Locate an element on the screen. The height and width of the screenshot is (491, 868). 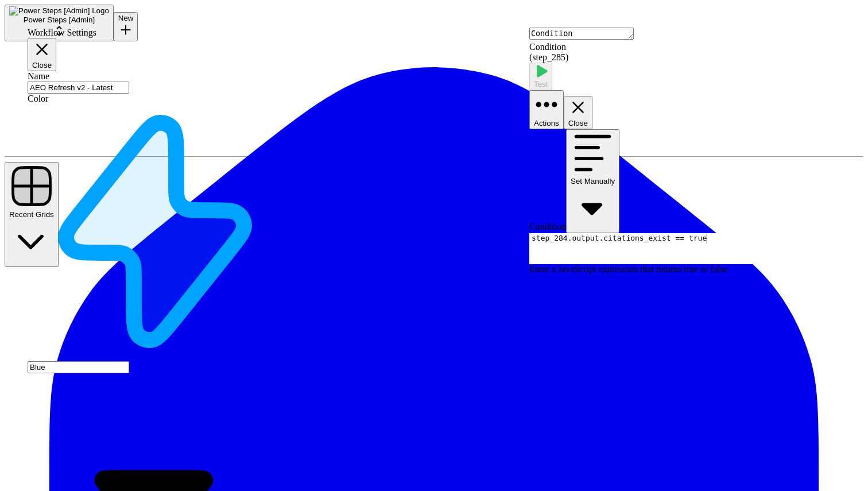
span: Test is located at coordinates (541, 84).